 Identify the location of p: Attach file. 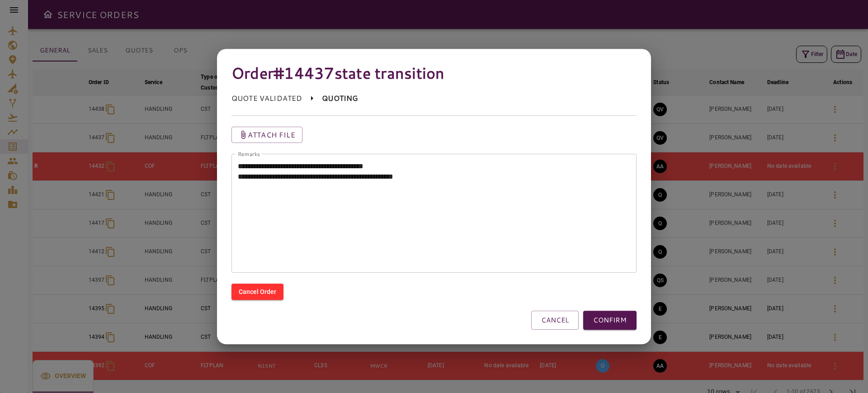
(271, 135).